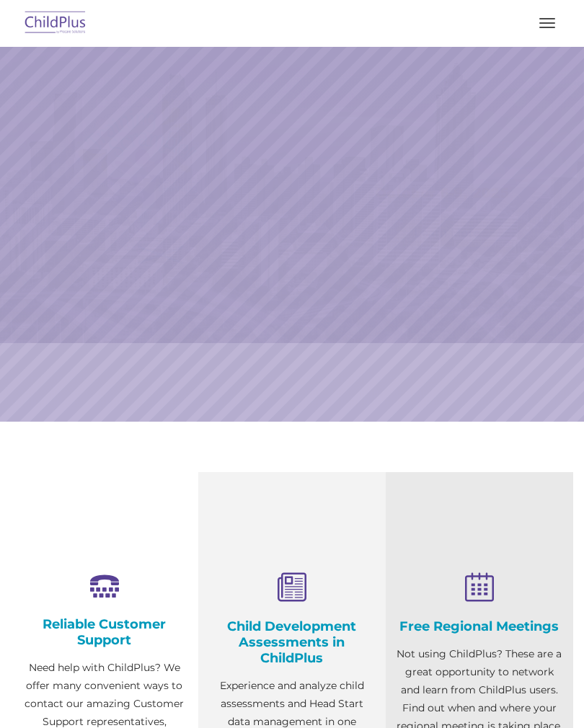 Image resolution: width=584 pixels, height=728 pixels. Describe the element at coordinates (447, 234) in the screenshot. I see `a: Learn More` at that location.